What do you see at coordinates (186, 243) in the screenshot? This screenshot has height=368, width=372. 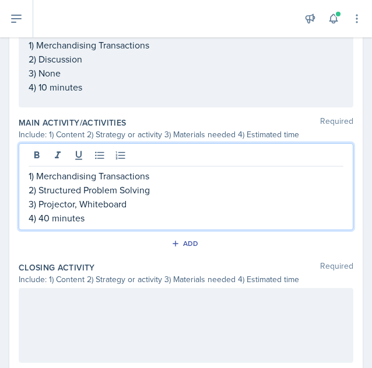 I see `div: Add` at bounding box center [186, 243].